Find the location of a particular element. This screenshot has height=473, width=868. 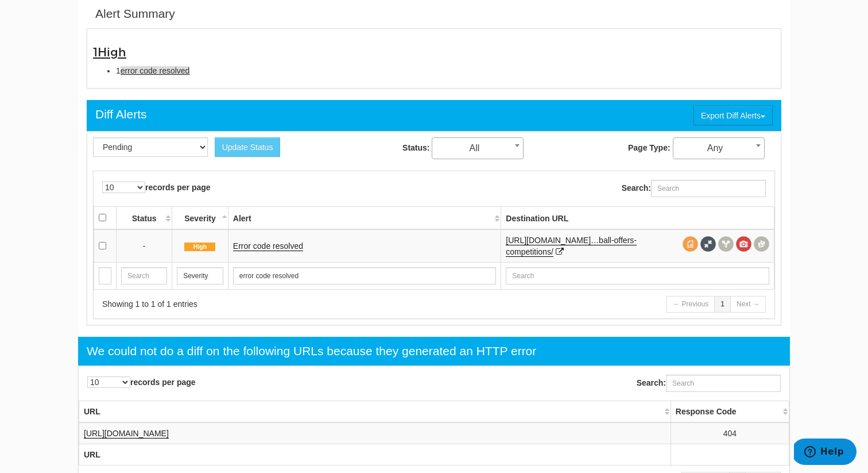

a: Error code resolved is located at coordinates (268, 246).